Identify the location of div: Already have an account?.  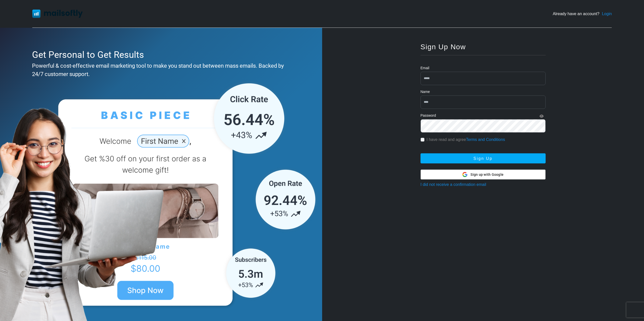
(582, 14).